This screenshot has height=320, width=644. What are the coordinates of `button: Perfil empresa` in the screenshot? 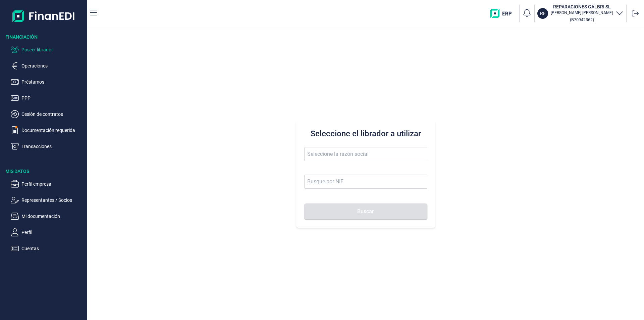 It's located at (48, 184).